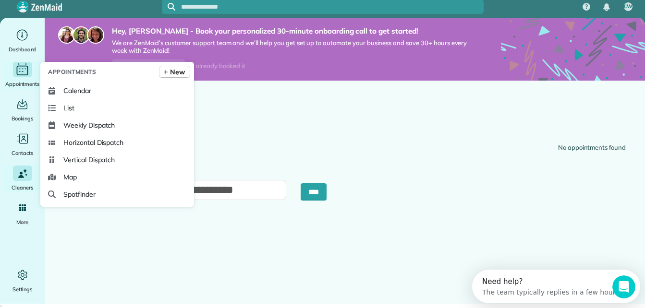 This screenshot has height=308, width=645. I want to click on a: Appointments, so click(22, 75).